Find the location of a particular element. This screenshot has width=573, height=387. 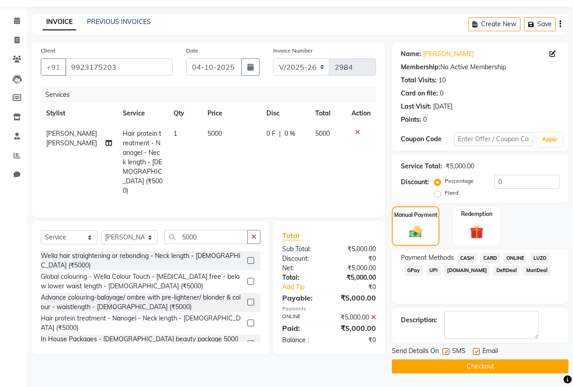

span: Payment Methods is located at coordinates (427, 258).